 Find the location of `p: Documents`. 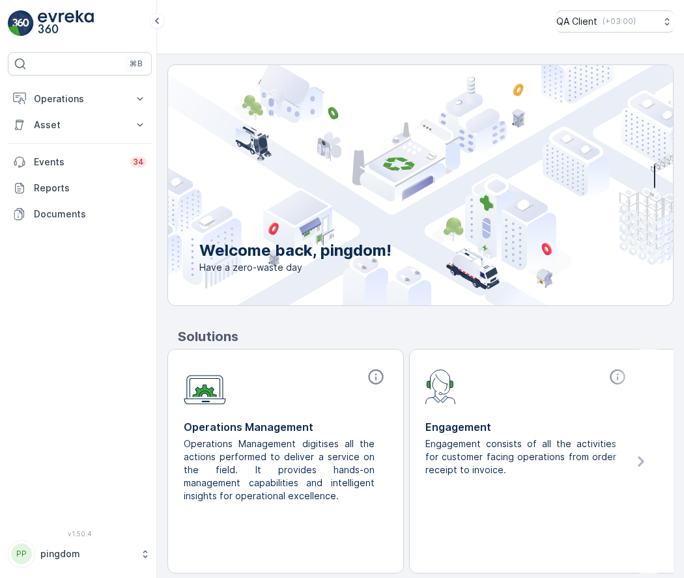

p: Documents is located at coordinates (90, 214).